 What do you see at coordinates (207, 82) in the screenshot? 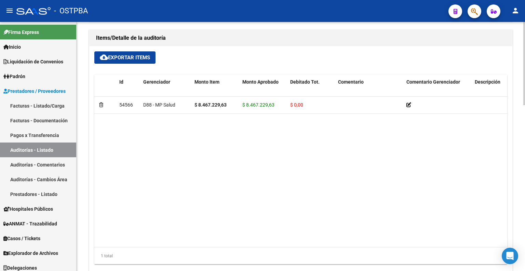
I see `span: Monto Item` at bounding box center [207, 82].